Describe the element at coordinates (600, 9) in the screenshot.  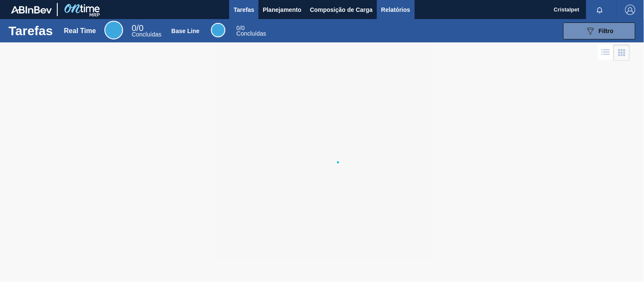
I see `button: Notificações` at that location.